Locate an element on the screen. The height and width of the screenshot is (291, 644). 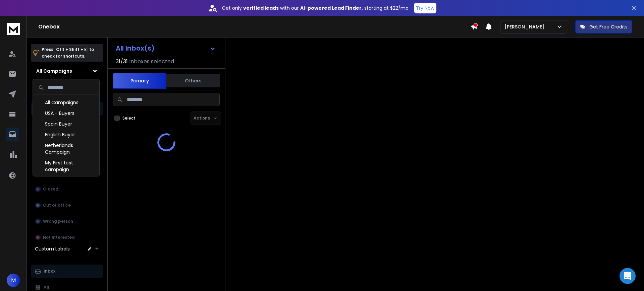
div: English Buyer is located at coordinates (66, 134).